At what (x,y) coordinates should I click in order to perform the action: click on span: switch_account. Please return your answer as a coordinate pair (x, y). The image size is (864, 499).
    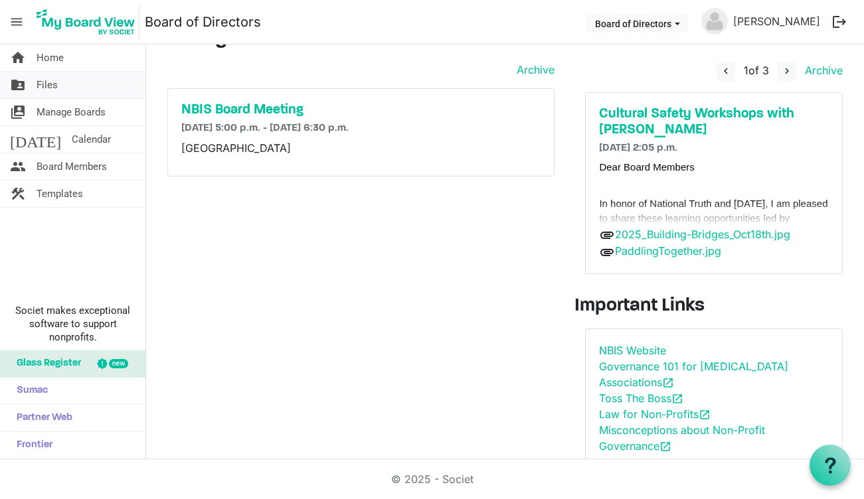
    Looking at the image, I should click on (18, 112).